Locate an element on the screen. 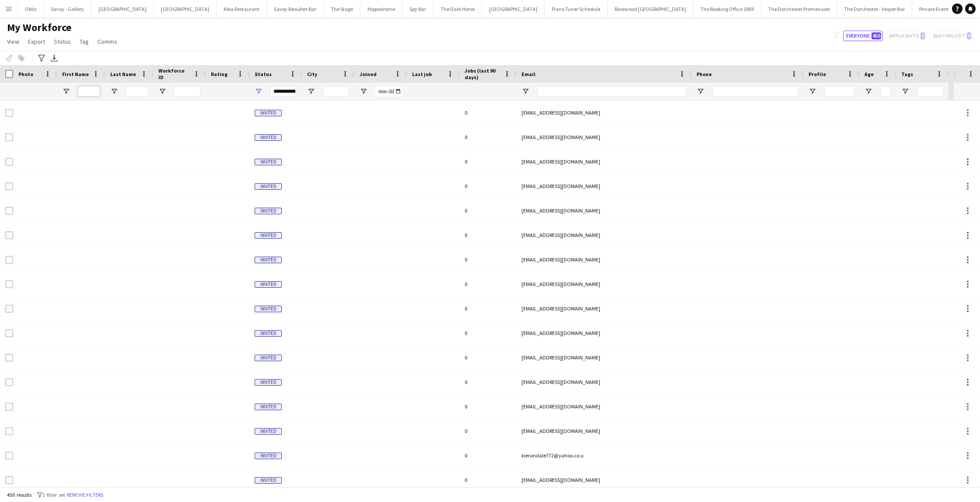  app-action-btn: Advanced filters is located at coordinates (41, 58).